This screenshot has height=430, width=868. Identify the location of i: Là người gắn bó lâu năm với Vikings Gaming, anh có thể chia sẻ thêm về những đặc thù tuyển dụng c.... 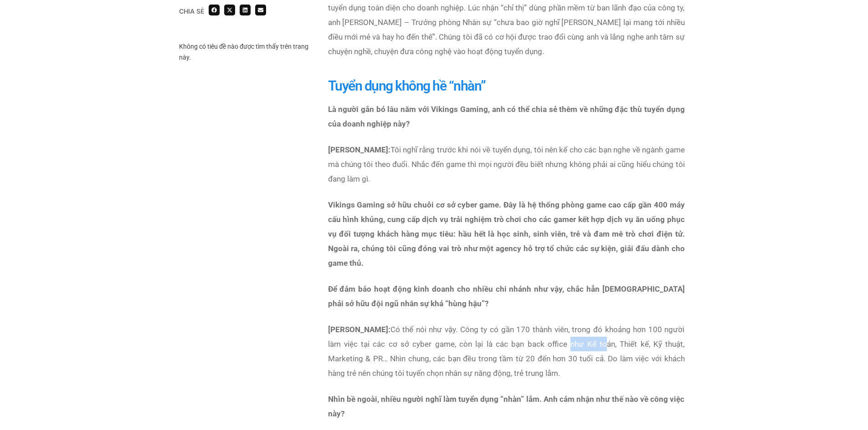
(506, 117).